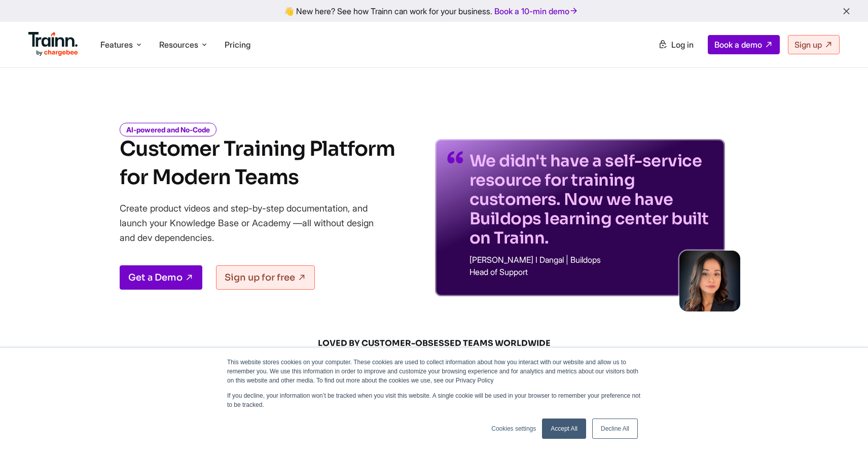 The height and width of the screenshot is (452, 868). What do you see at coordinates (237, 45) in the screenshot?
I see `a: Pricing` at bounding box center [237, 45].